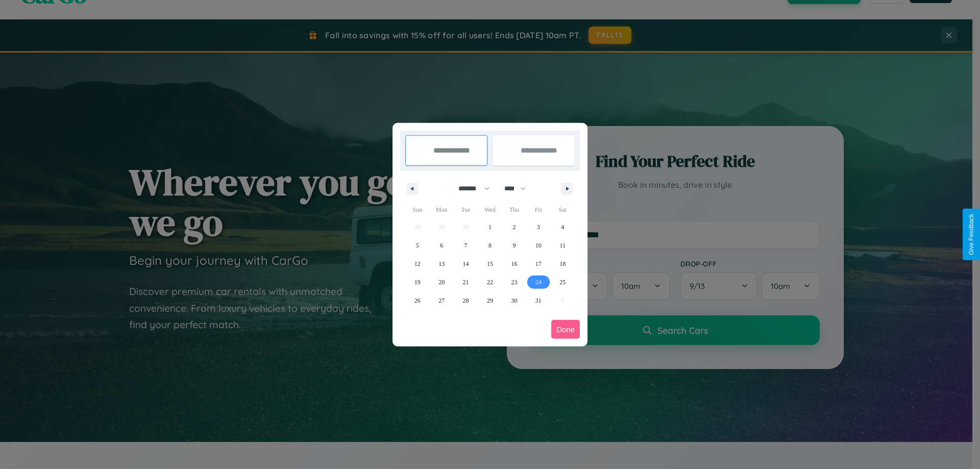  What do you see at coordinates (562, 227) in the screenshot?
I see `button: 4` at bounding box center [562, 227].